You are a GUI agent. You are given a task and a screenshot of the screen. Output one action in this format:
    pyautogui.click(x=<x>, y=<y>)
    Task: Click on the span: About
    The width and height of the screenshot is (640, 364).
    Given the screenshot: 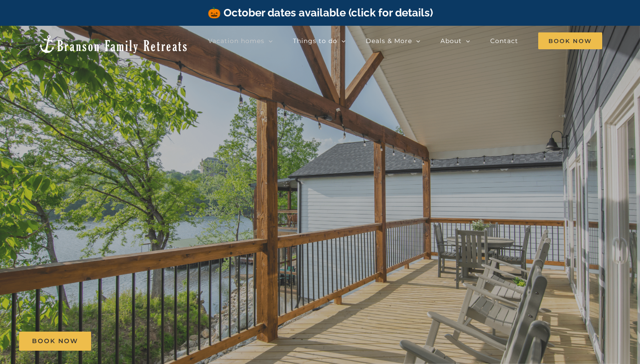 What is the action you would take?
    pyautogui.click(x=451, y=41)
    